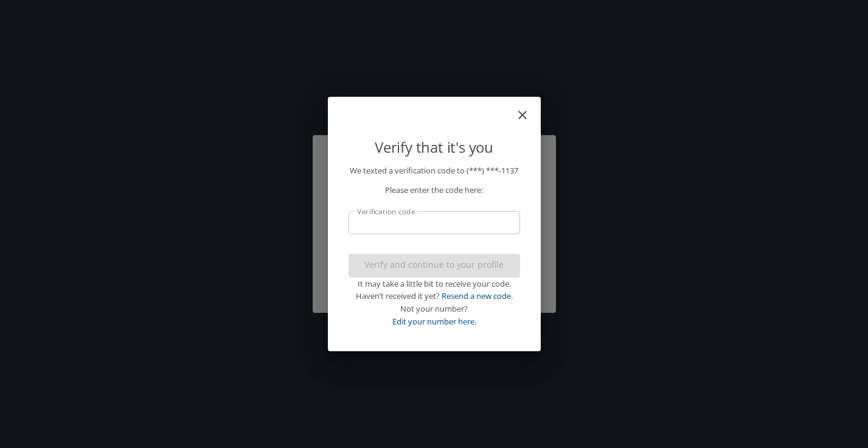 This screenshot has width=868, height=448. Describe the element at coordinates (434, 309) in the screenshot. I see `div: Not your number?` at that location.